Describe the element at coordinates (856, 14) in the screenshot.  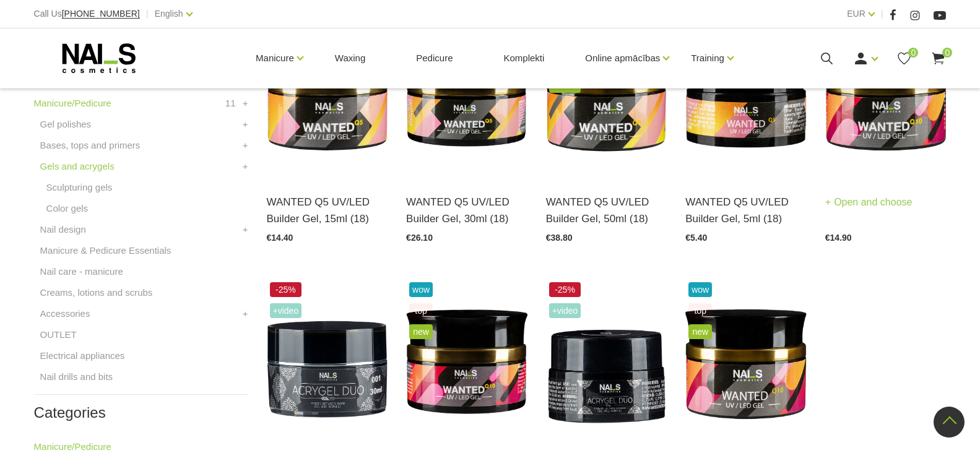
I see `a: EUR` at that location.